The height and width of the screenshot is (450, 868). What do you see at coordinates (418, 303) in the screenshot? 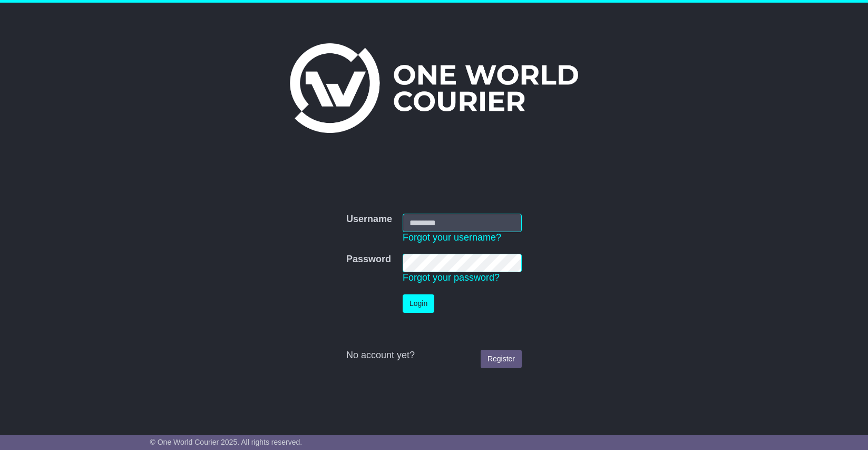
I see `button: Login` at bounding box center [418, 303].